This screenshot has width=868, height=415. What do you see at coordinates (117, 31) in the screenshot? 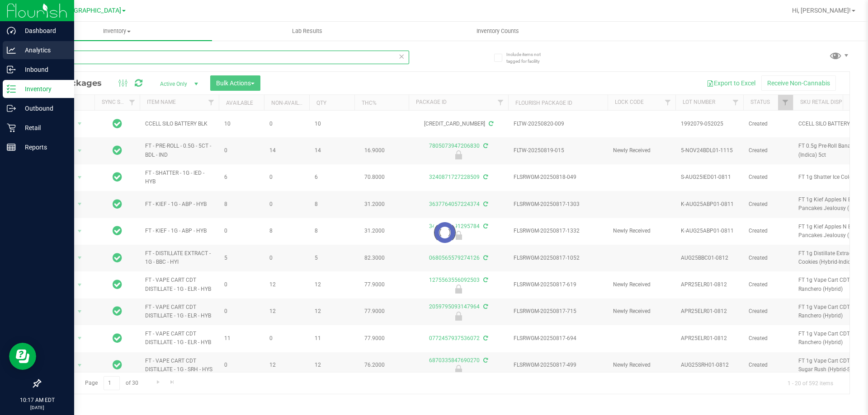
I see `span: Inventory` at bounding box center [117, 31].